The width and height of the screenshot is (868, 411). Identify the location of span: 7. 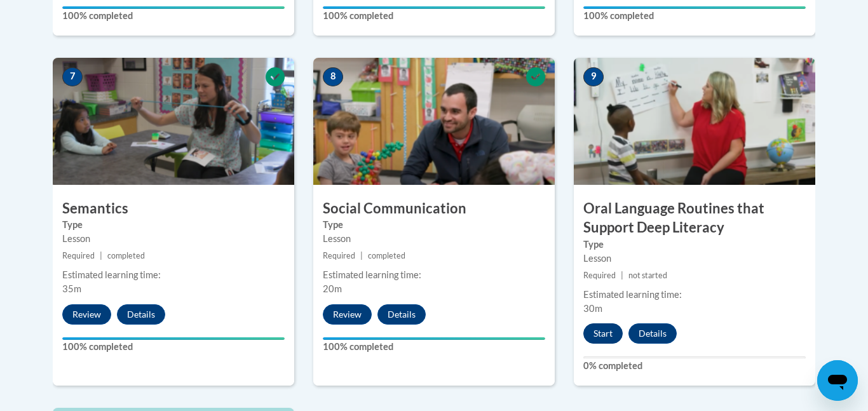
(72, 77).